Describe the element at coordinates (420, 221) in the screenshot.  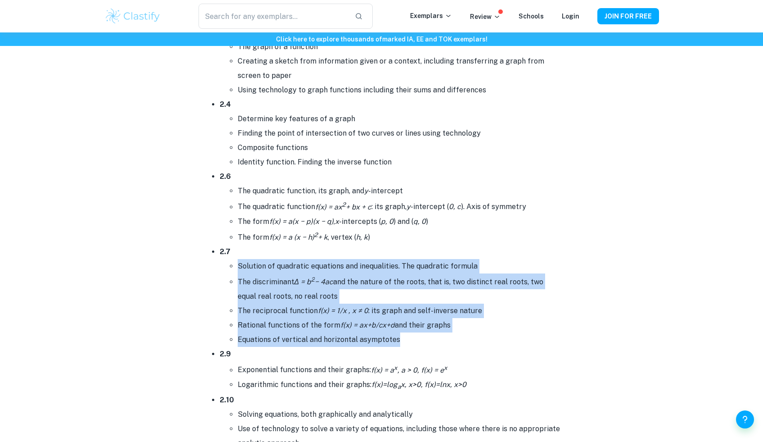
I see `i: q, 0` at that location.